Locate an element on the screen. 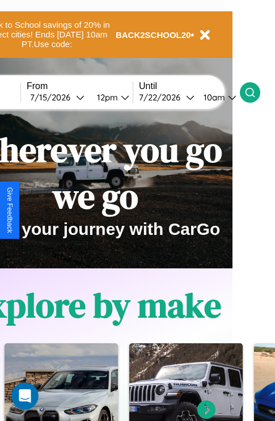 The height and width of the screenshot is (421, 275). button: 12pm is located at coordinates (110, 97).